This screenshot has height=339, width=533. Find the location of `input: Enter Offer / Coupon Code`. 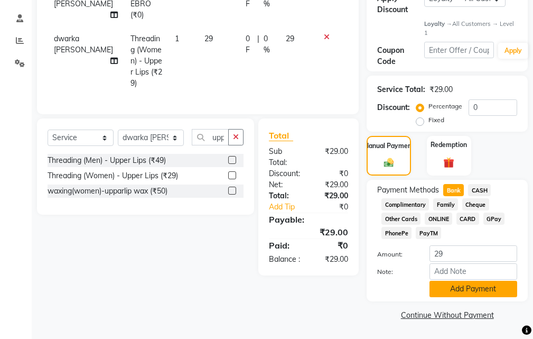

input: Enter Offer / Coupon Code is located at coordinates (459, 50).